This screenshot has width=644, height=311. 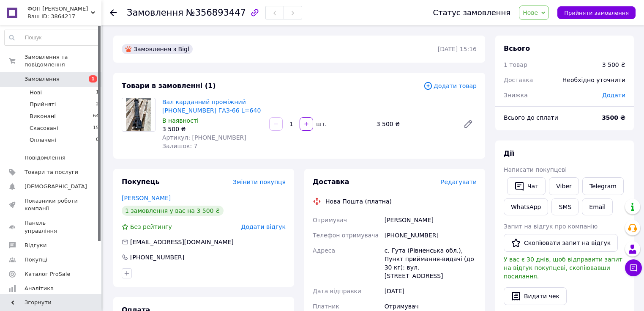 What do you see at coordinates (36, 93) in the screenshot?
I see `span: Нові` at bounding box center [36, 93].